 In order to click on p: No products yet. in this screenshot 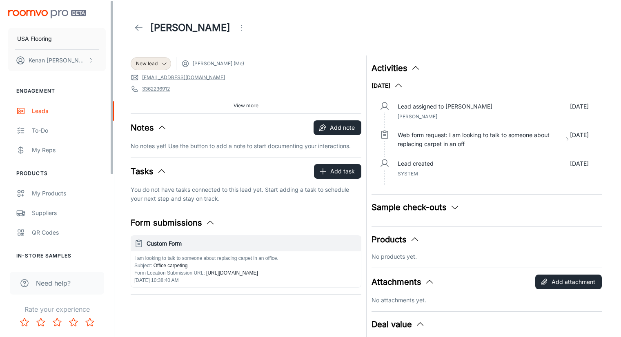, I will do `click(487, 257)`.